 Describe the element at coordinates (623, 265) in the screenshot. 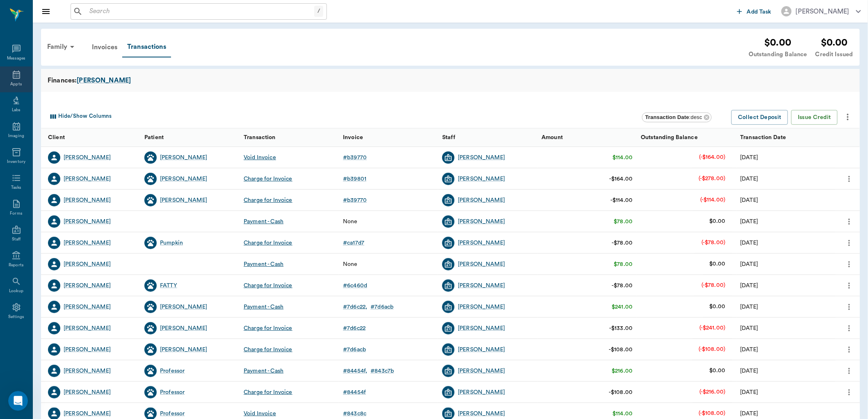

I see `div: $78.00` at that location.